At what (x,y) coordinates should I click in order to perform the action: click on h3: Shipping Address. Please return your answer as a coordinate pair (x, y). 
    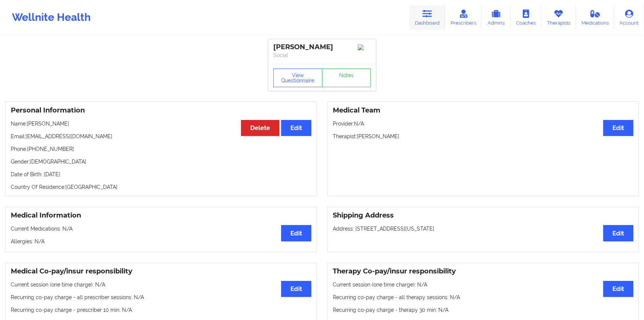
    Looking at the image, I should click on (483, 215).